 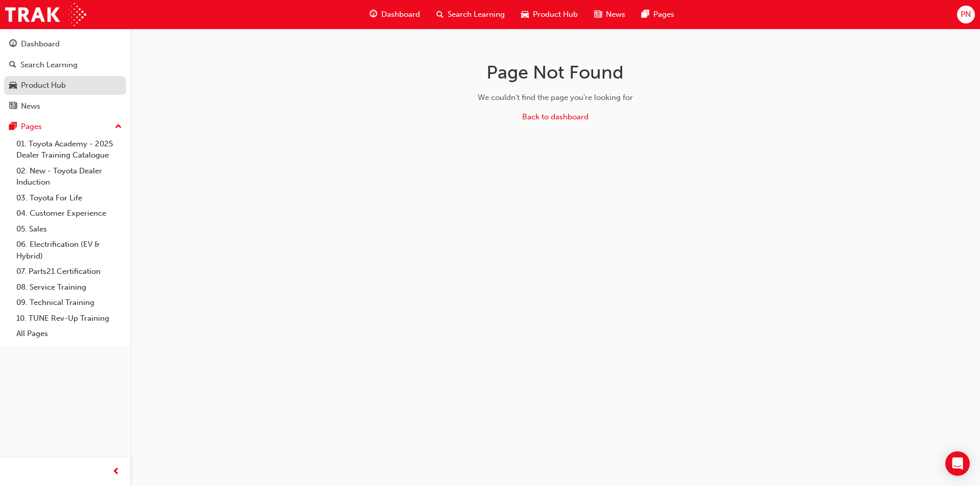 What do you see at coordinates (615, 14) in the screenshot?
I see `span: News` at bounding box center [615, 14].